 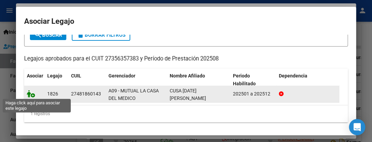 What do you see at coordinates (38, 35) in the screenshot?
I see `mat-icon: search` at bounding box center [38, 35].